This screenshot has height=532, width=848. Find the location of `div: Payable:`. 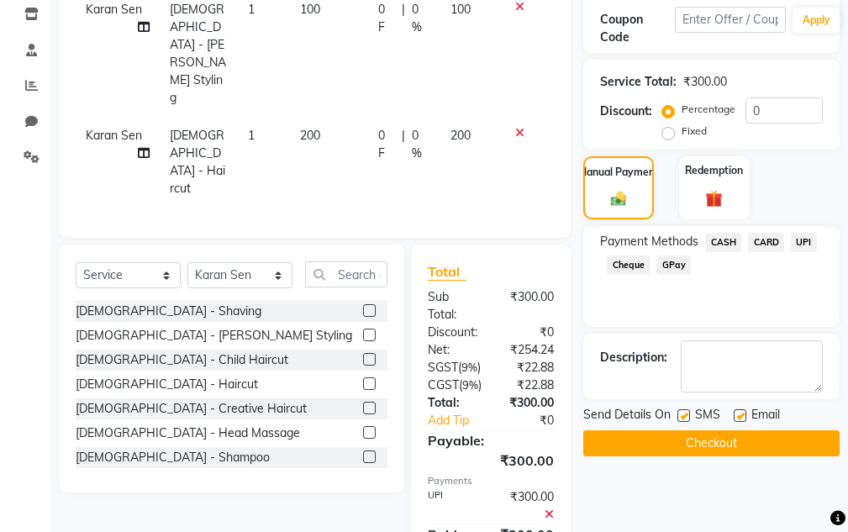

div: Payable: is located at coordinates (491, 440).